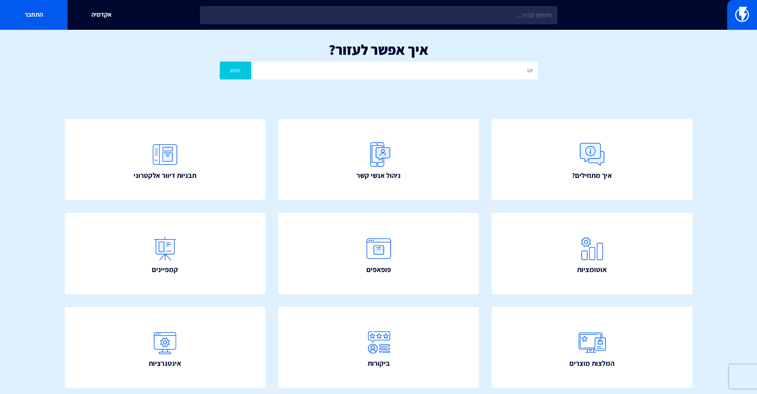  I want to click on span: קמפיינים, so click(165, 270).